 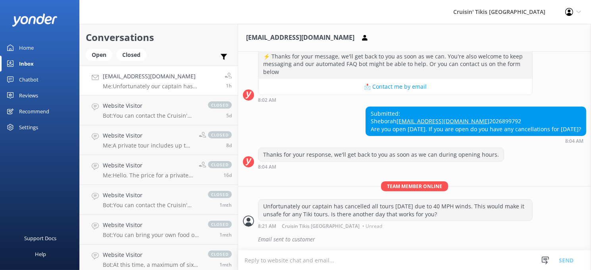 I want to click on p: Bot: At this time, a maximum of six guests can be accommodated on a cruise., so click(x=151, y=264).